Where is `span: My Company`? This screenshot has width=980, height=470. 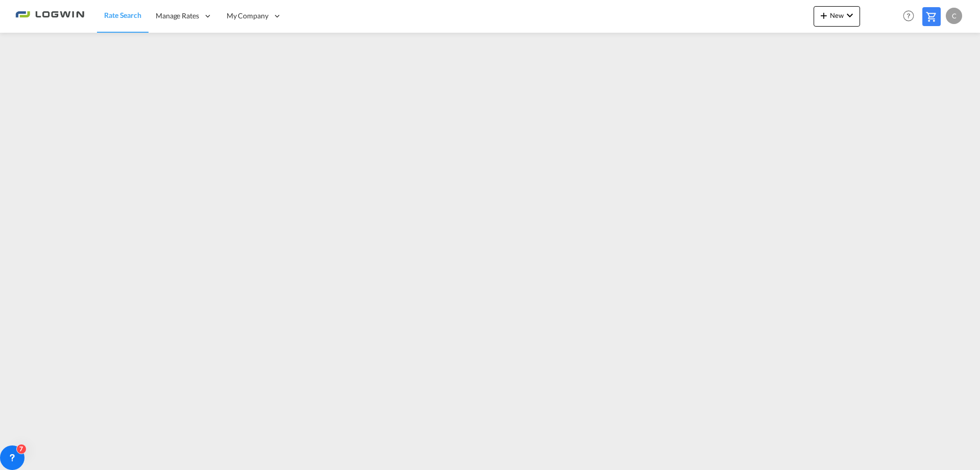 span: My Company is located at coordinates (247, 16).